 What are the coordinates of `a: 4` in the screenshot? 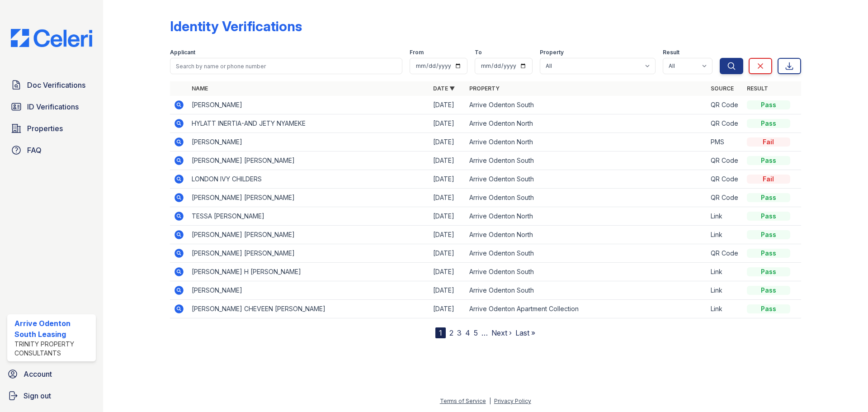 It's located at (467, 333).